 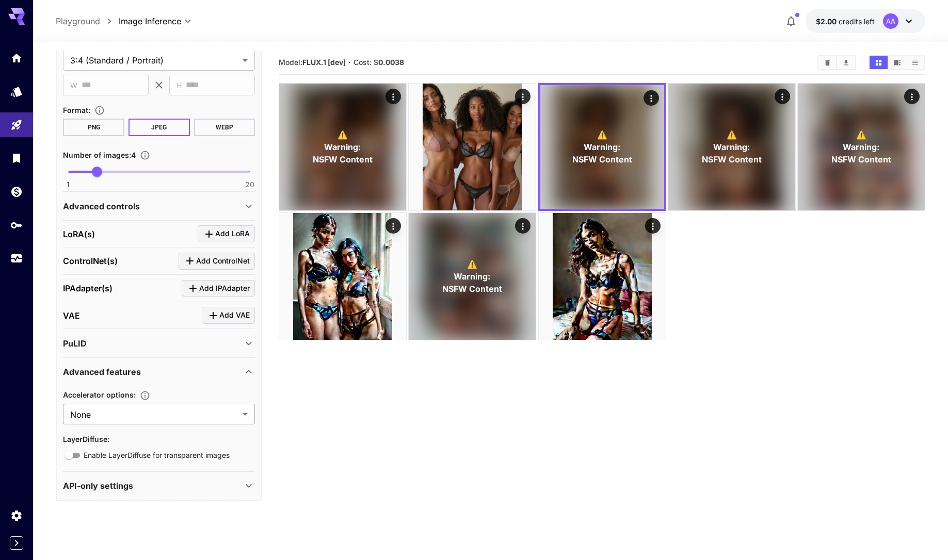 What do you see at coordinates (857, 21) in the screenshot?
I see `span: credits left` at bounding box center [857, 21].